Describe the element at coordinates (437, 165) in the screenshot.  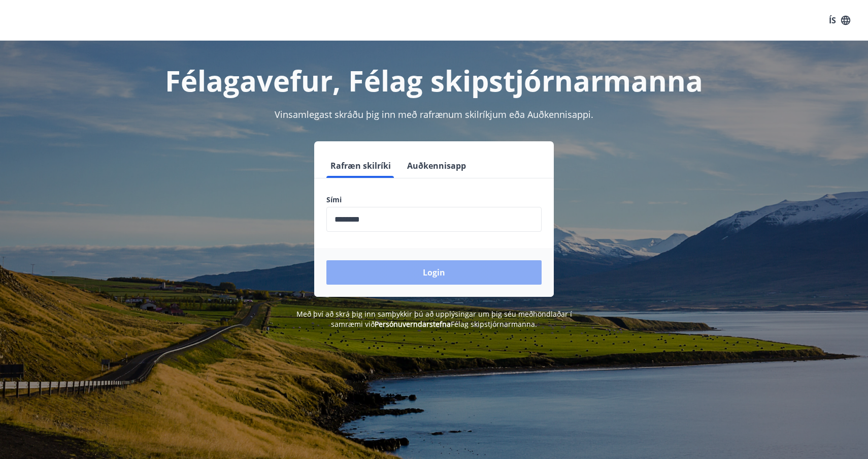
I see `button: Auðkennisapp` at that location.